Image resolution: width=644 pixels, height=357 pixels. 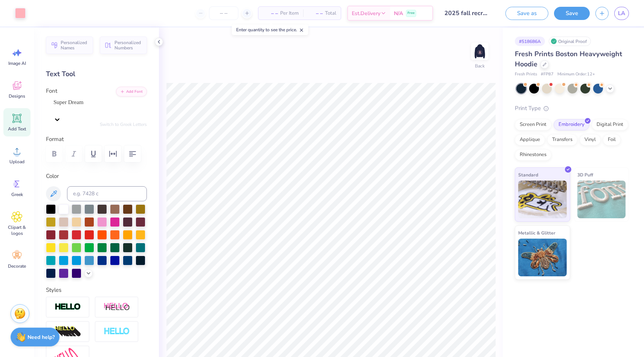 I want to click on label: Font, so click(x=51, y=91).